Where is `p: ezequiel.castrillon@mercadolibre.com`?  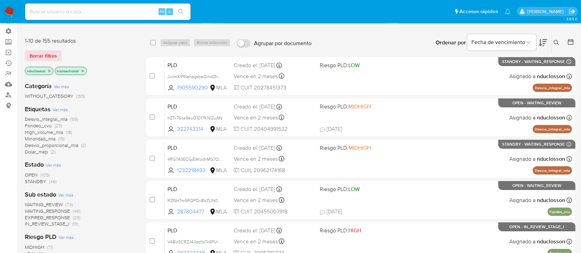
p: ezequiel.castrillon@mercadolibre.com is located at coordinates (547, 11).